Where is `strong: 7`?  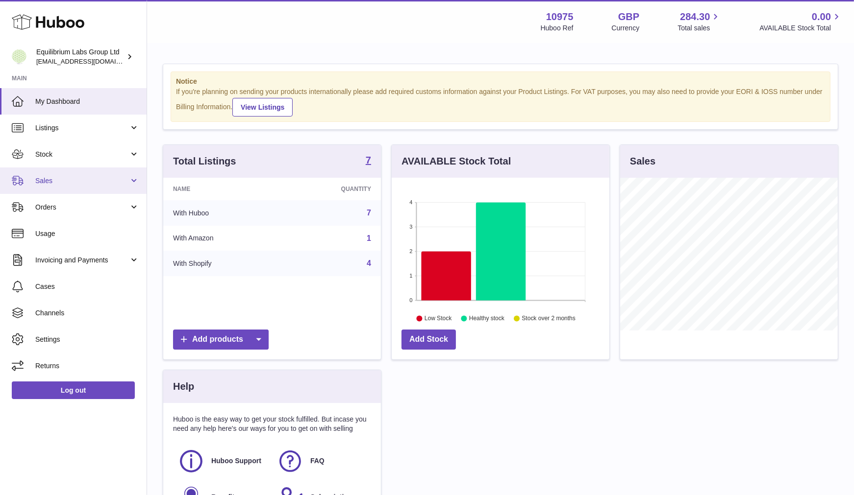
strong: 7 is located at coordinates (368, 160).